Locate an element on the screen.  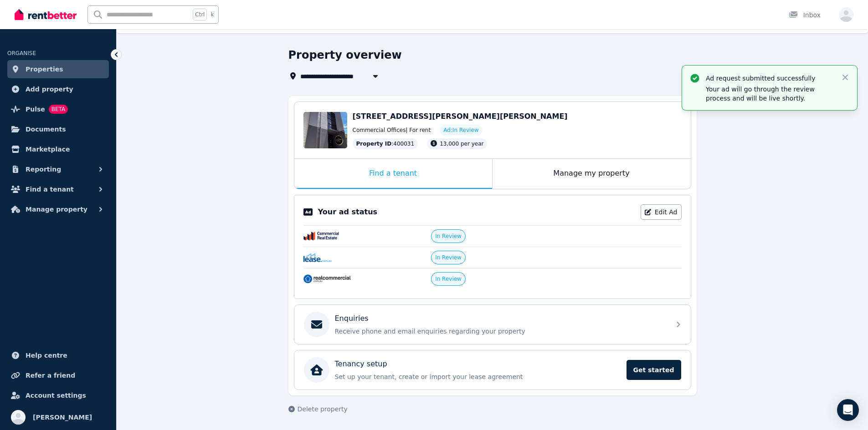
div: Find a tenant is located at coordinates (393, 174).